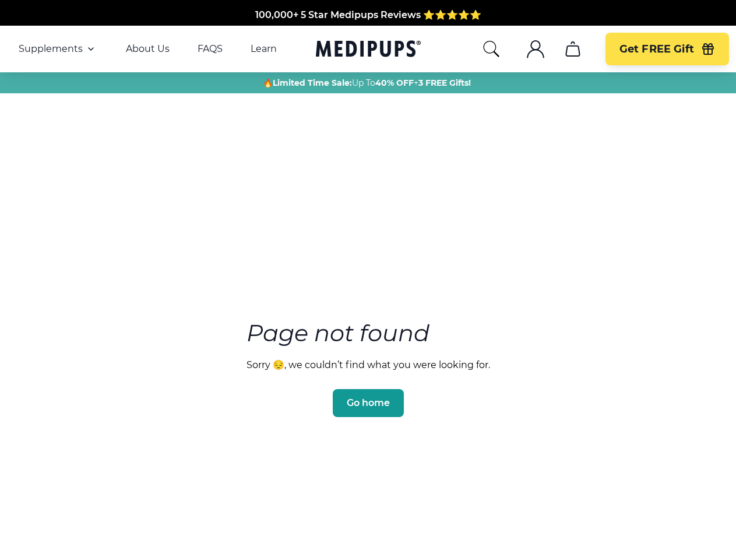 This screenshot has width=736, height=560. What do you see at coordinates (51, 49) in the screenshot?
I see `span: Supplements` at bounding box center [51, 49].